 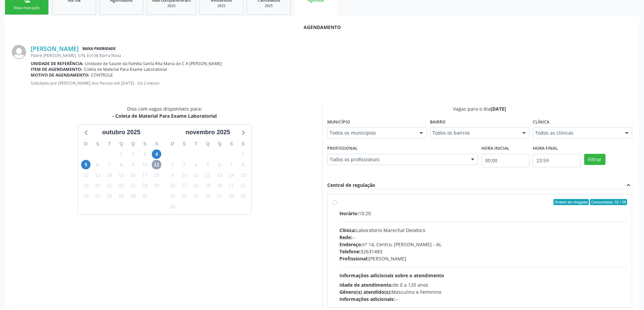 I want to click on span: Endereço:, so click(x=352, y=244).